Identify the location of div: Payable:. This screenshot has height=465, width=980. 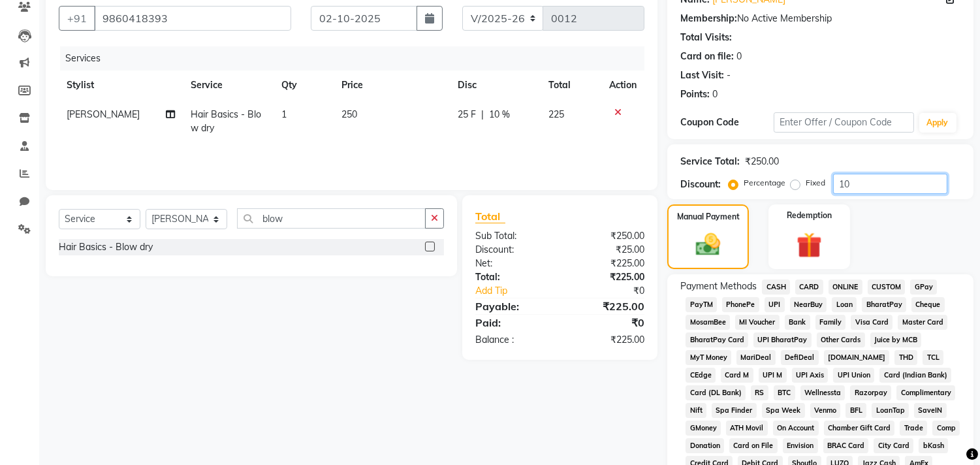
(512, 306).